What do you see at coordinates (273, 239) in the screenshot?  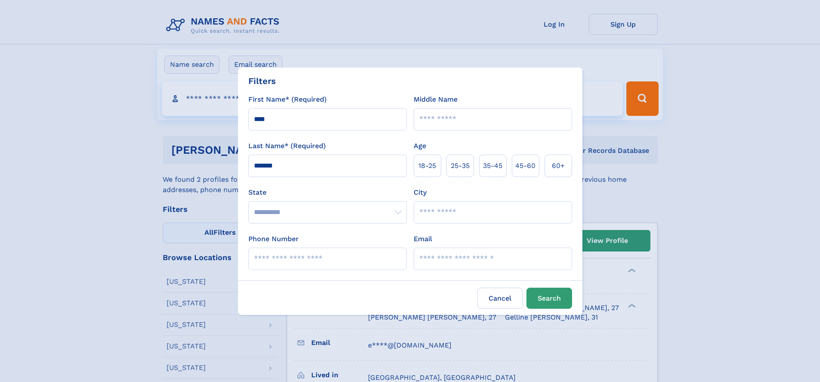 I see `label: Phone Number` at bounding box center [273, 239].